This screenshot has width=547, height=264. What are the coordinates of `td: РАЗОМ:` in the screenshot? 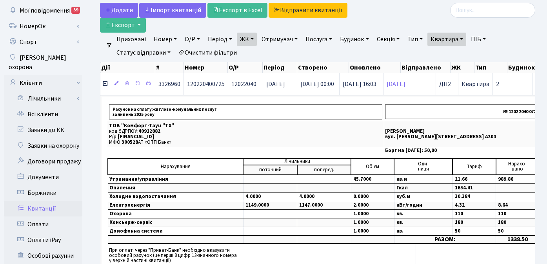 It's located at (445, 239).